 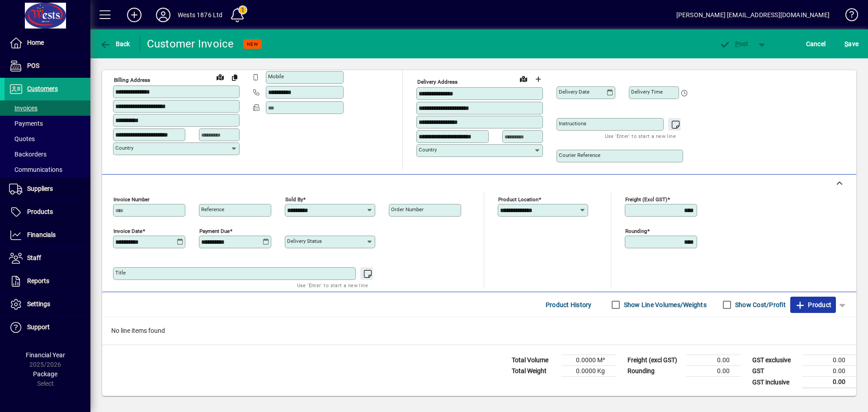 What do you see at coordinates (34, 257) in the screenshot?
I see `span: Staff` at bounding box center [34, 257].